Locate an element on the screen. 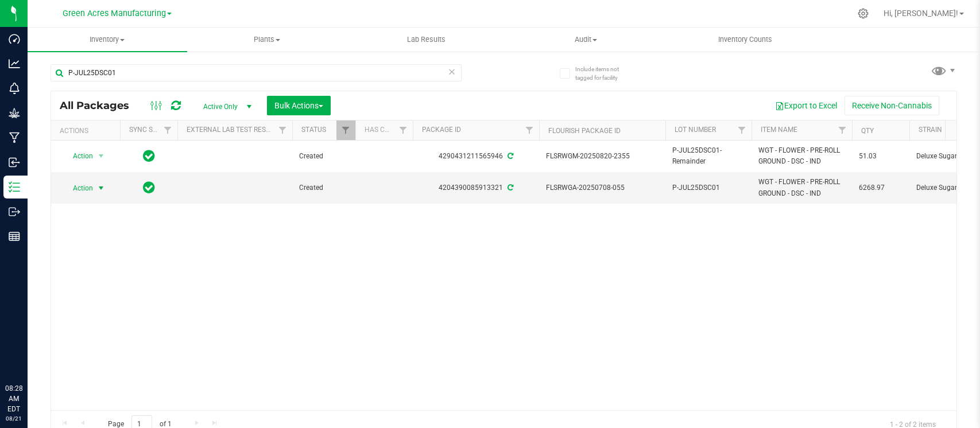 This screenshot has width=980, height=428. inline-svg: Analytics is located at coordinates (14, 64).